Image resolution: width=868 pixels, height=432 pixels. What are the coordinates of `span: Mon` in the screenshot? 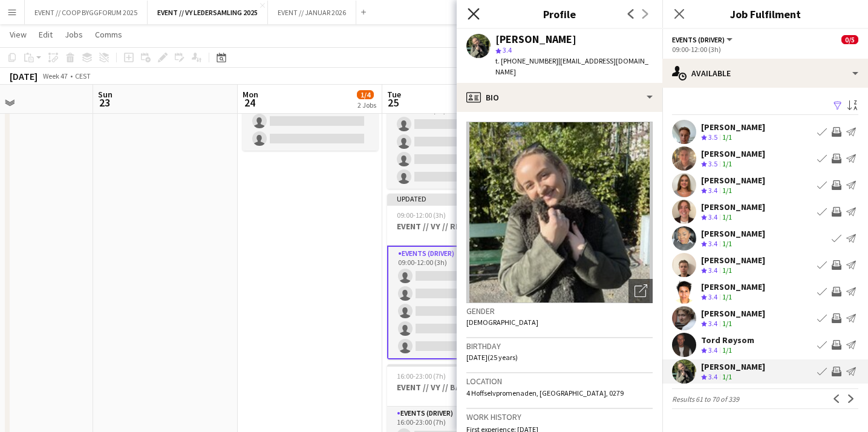 It's located at (250, 94).